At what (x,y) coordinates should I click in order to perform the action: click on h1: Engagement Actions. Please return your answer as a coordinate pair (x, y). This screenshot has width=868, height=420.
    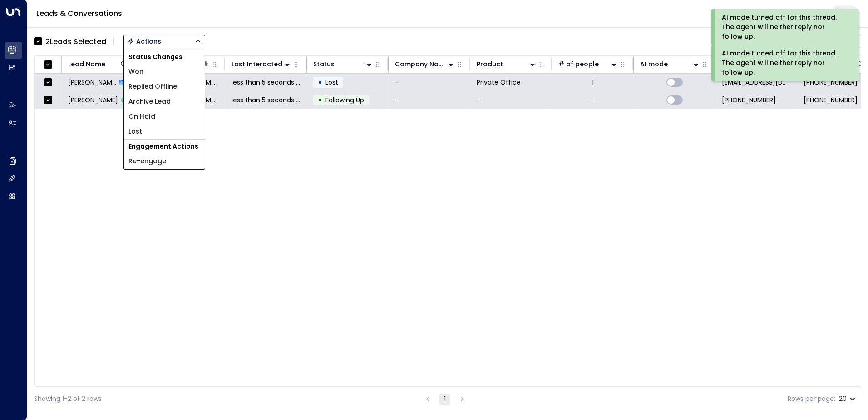
    Looking at the image, I should click on (164, 146).